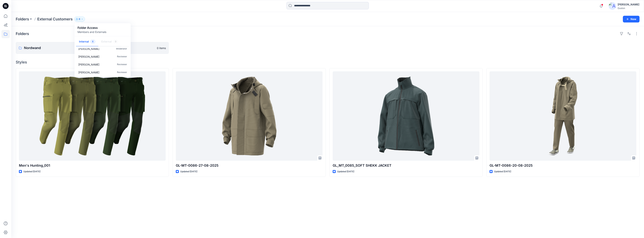 This screenshot has width=644, height=238. I want to click on p: External Customers, so click(55, 19).